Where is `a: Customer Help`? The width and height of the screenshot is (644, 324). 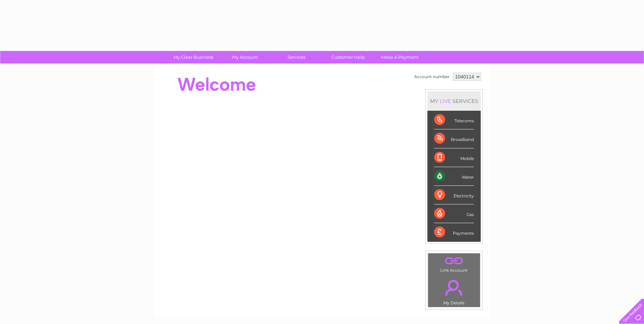 a: Customer Help is located at coordinates (348, 57).